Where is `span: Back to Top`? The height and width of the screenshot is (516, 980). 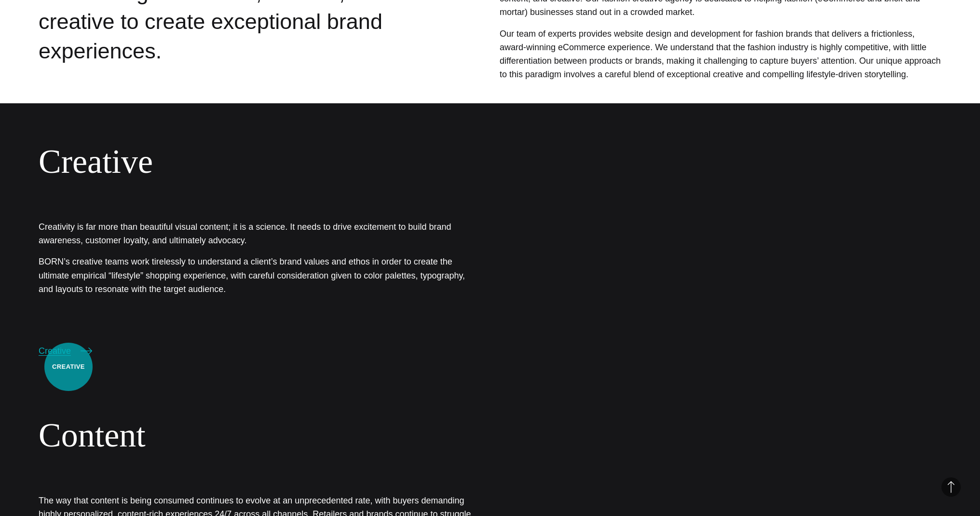 span: Back to Top is located at coordinates (952, 487).